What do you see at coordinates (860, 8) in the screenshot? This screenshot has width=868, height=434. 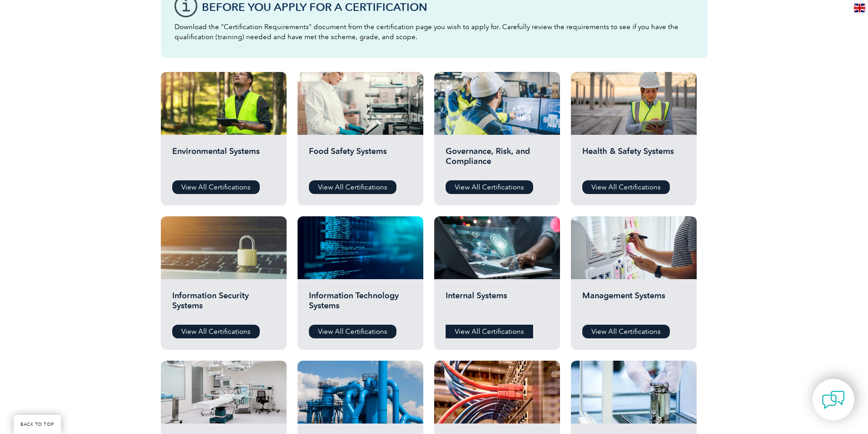 I see `img: en` at bounding box center [860, 8].